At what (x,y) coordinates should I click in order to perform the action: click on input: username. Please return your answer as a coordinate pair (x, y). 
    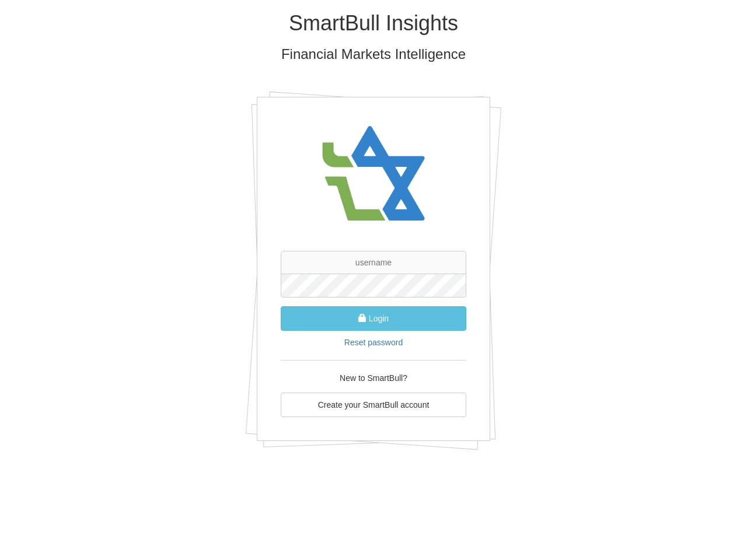
    Looking at the image, I should click on (374, 263).